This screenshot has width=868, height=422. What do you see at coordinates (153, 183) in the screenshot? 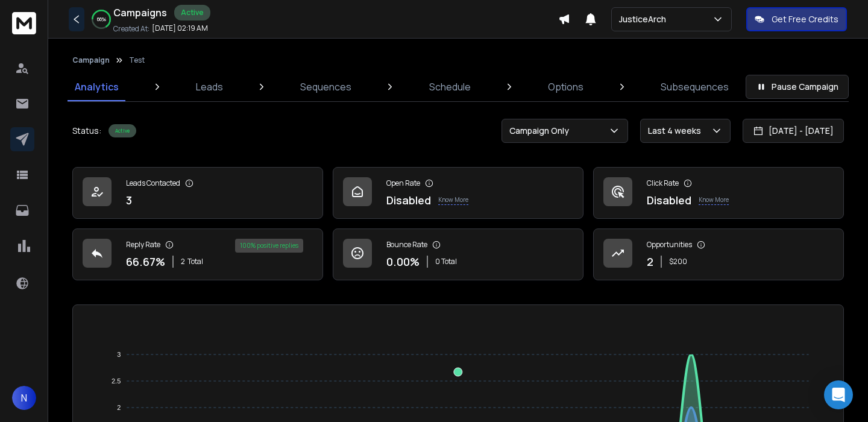
I see `p: Leads Contacted` at bounding box center [153, 183].